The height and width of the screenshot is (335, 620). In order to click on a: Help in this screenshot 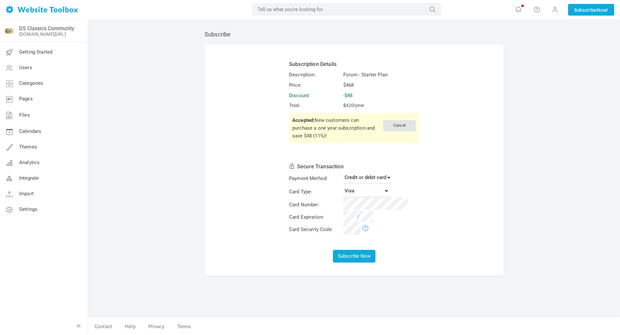, I will do `click(130, 326)`.